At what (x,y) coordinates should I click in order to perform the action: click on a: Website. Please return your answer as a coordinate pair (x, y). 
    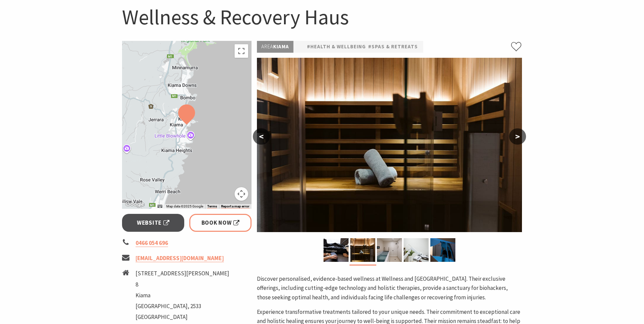
    Looking at the image, I should click on (153, 223).